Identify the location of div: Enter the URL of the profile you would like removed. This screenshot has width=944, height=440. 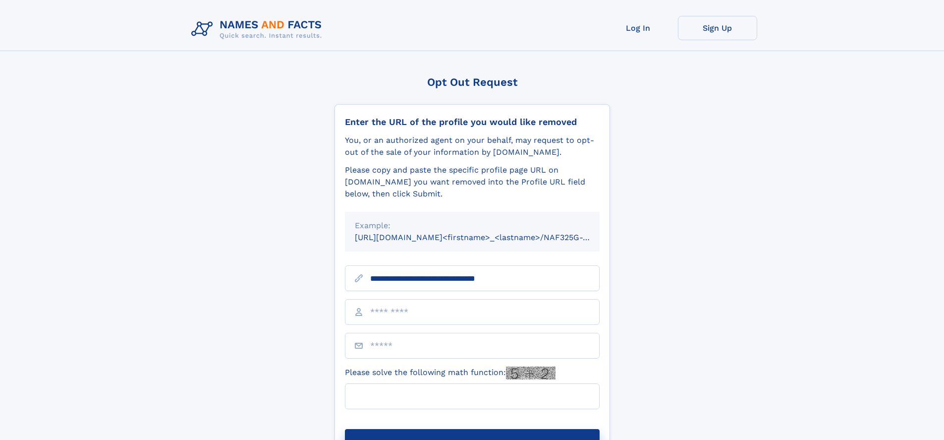
(472, 122).